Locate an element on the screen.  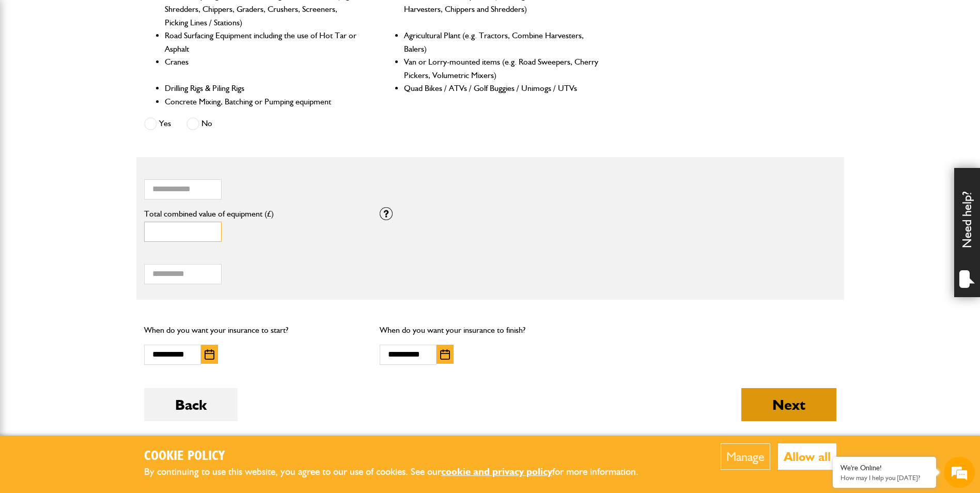
textarea: Type your message and hit 'Enter' is located at coordinates (101, 248).